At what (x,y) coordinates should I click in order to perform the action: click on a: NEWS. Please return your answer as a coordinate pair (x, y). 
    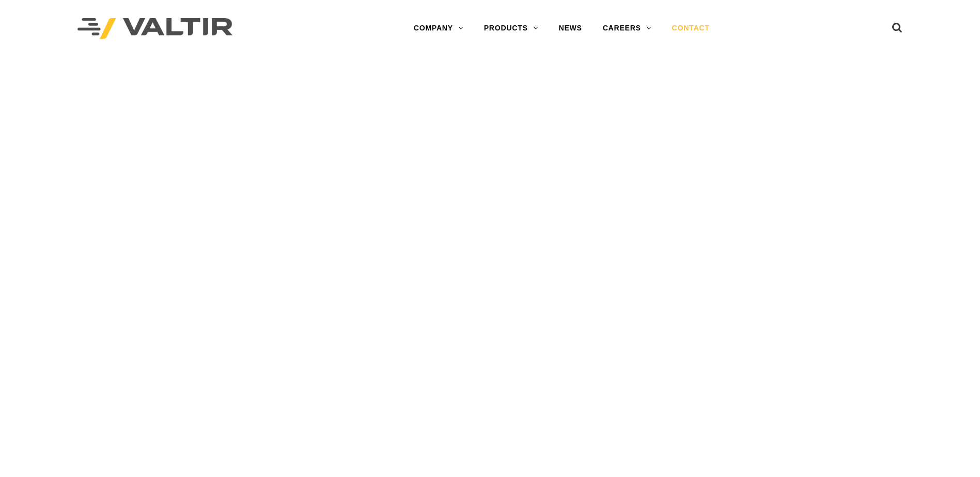
    Looking at the image, I should click on (570, 28).